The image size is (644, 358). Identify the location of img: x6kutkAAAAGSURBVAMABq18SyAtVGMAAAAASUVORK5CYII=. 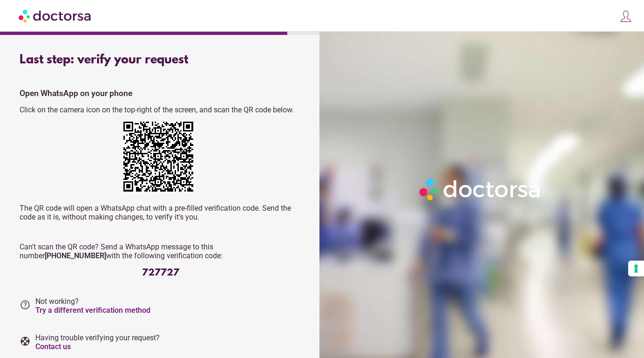
(159, 157).